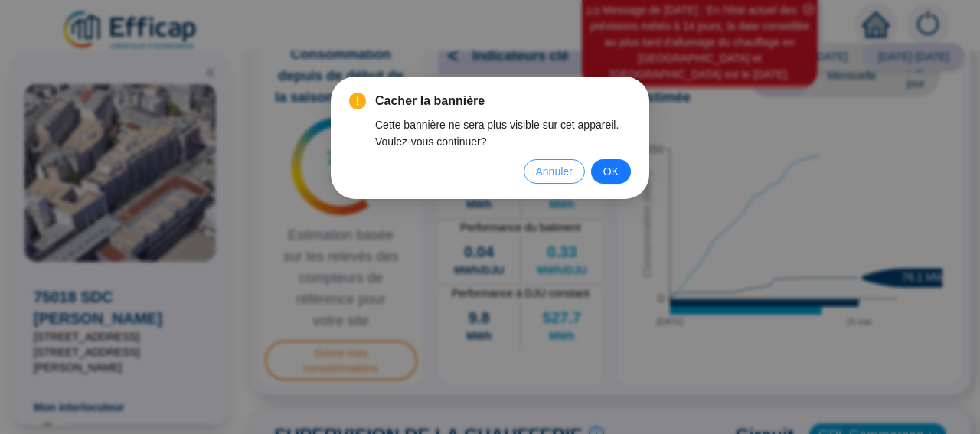  What do you see at coordinates (554, 171) in the screenshot?
I see `span: Annuler` at bounding box center [554, 171].